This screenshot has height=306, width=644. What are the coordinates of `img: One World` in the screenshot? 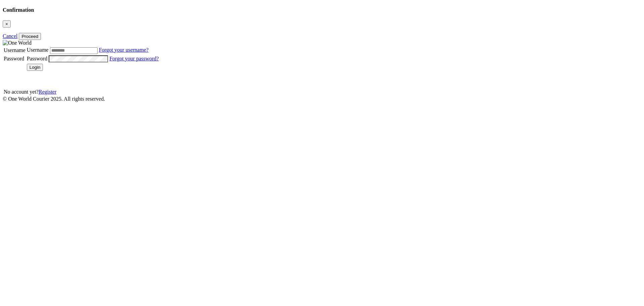 It's located at (17, 43).